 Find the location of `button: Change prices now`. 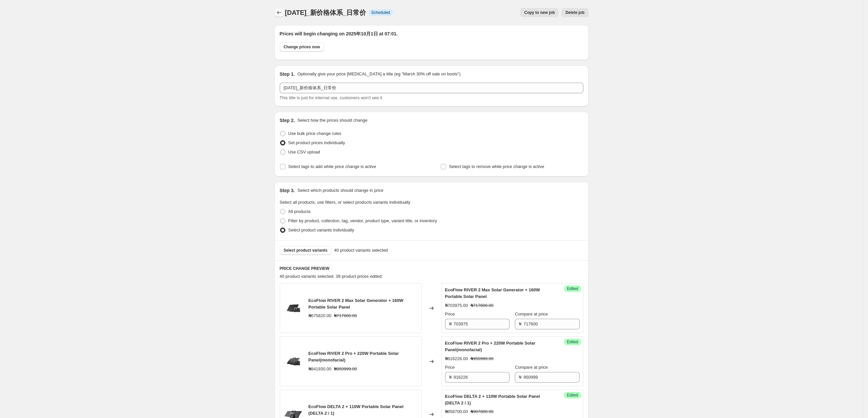

button: Change prices now is located at coordinates (302, 47).